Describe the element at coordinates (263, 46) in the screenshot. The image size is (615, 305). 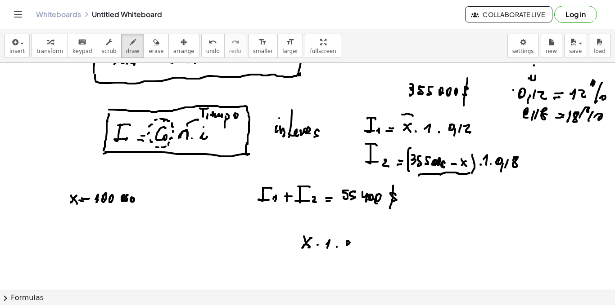
I see `button: format_sizesmaller` at that location.